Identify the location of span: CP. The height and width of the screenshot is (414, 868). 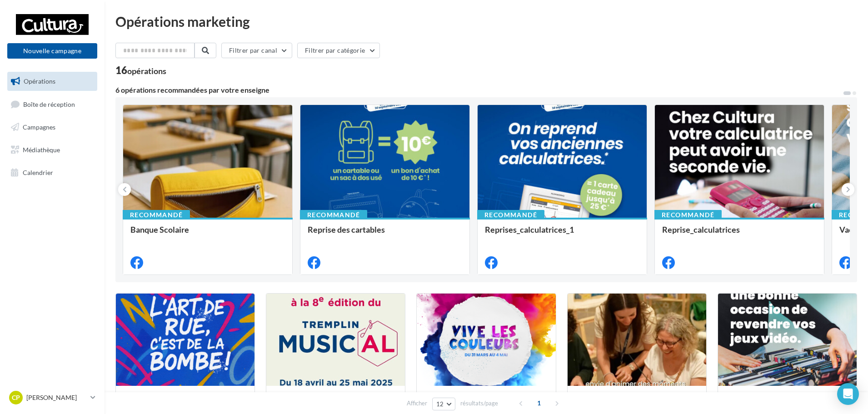
(16, 398).